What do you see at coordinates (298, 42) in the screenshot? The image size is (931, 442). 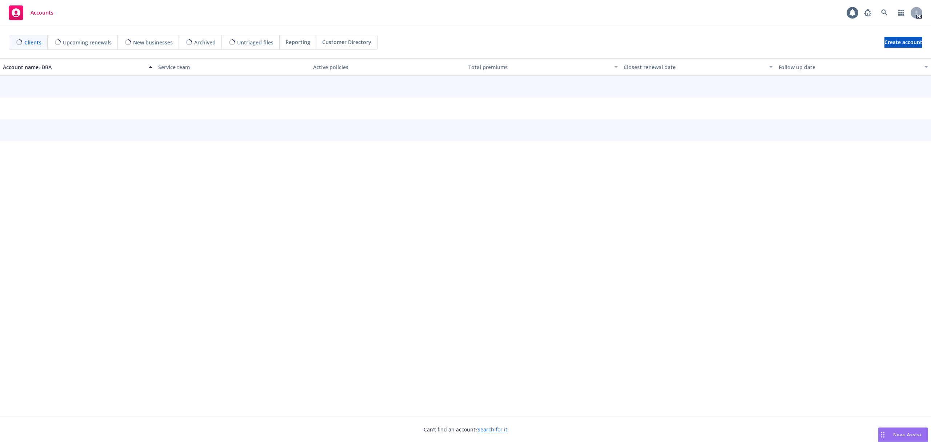 I see `span: Reporting` at bounding box center [298, 42].